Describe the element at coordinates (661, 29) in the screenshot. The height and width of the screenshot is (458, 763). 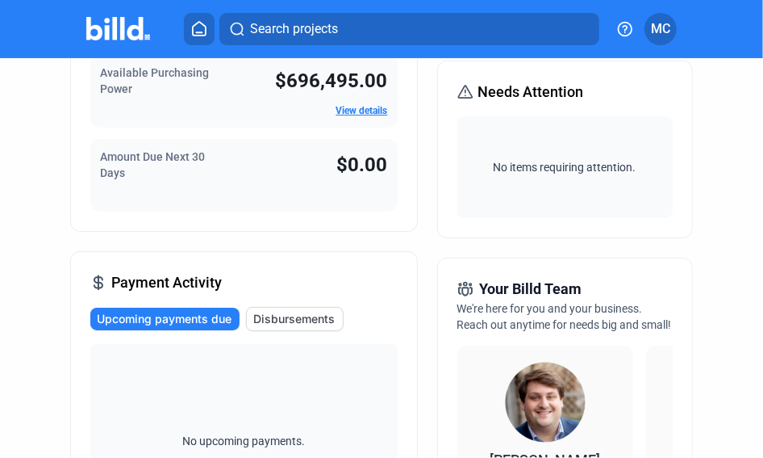
I see `button: MC` at that location.